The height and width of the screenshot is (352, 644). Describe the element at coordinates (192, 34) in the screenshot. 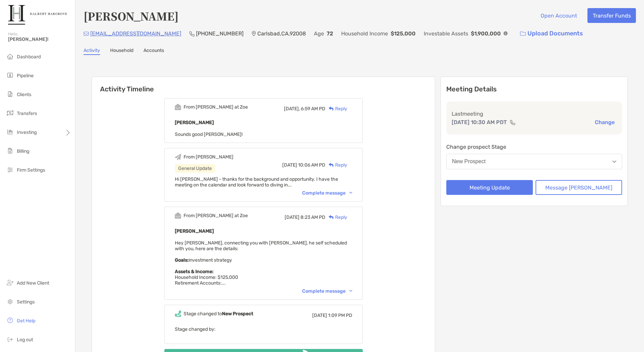

I see `img: Phone Icon` at that location.